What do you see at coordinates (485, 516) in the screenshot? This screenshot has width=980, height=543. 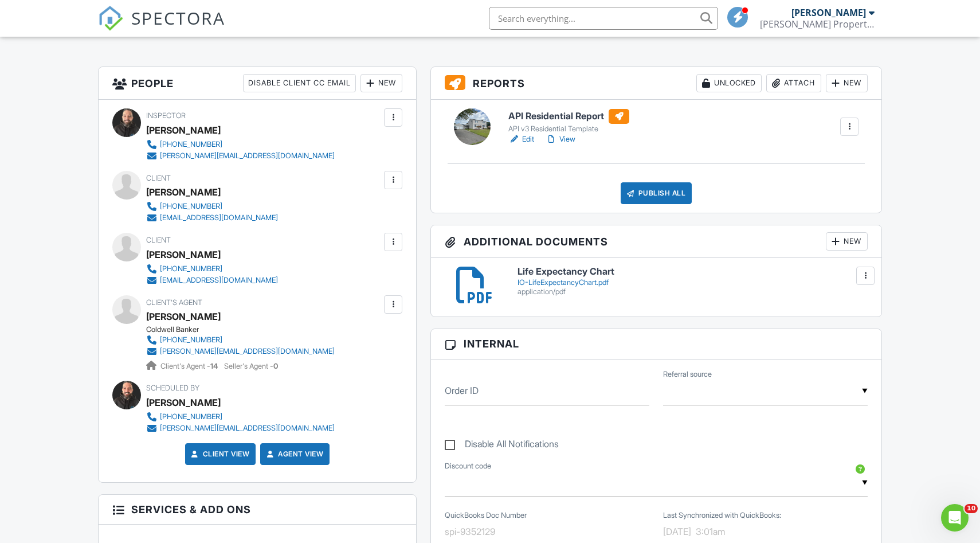 I see `label: QuickBooks Doc Number` at bounding box center [485, 516].